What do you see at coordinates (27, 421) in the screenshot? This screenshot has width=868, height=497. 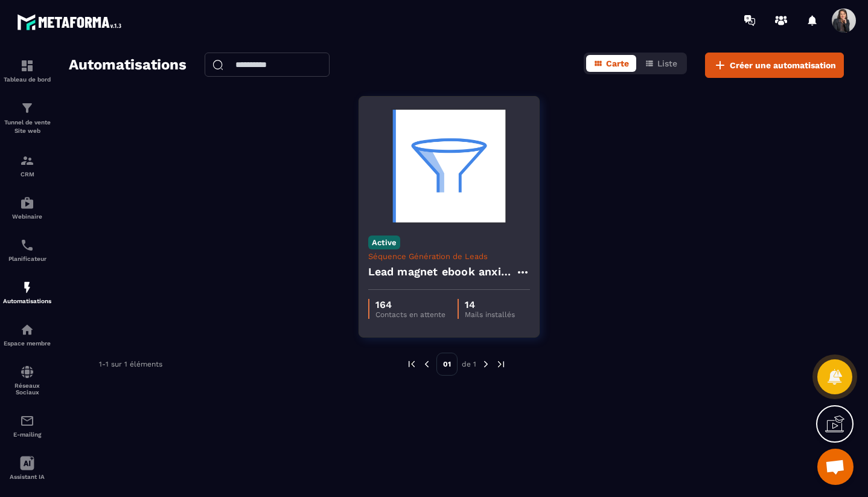 I see `img: email` at bounding box center [27, 421].